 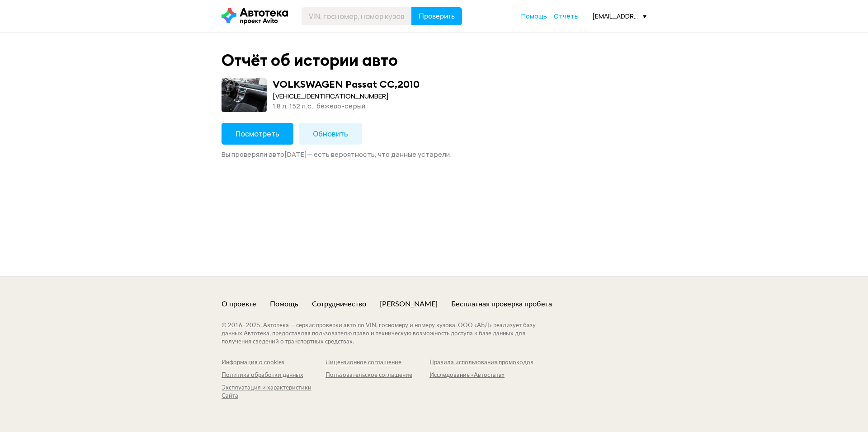 I want to click on div: Помощь, so click(x=284, y=304).